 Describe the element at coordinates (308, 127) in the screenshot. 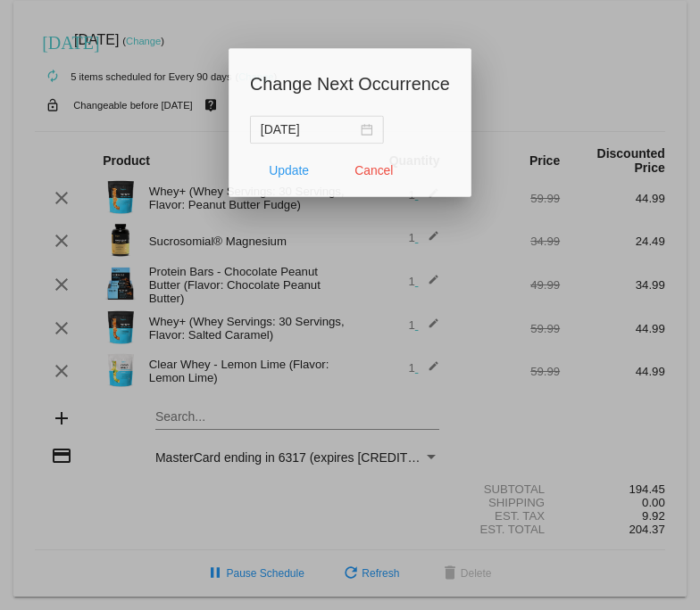

I see `input: Select date` at that location.